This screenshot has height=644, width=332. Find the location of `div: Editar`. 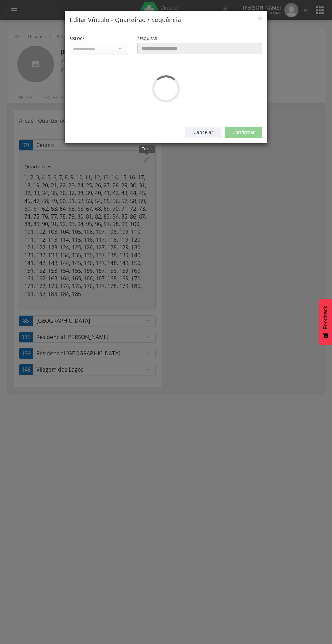

div: Editar is located at coordinates (147, 149).